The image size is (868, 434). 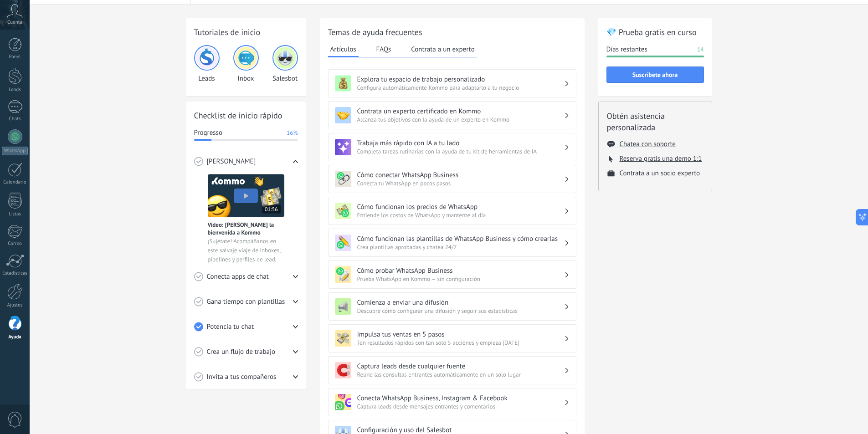 What do you see at coordinates (246, 302) in the screenshot?
I see `span: Gana tiempo con plantillas` at bounding box center [246, 302].